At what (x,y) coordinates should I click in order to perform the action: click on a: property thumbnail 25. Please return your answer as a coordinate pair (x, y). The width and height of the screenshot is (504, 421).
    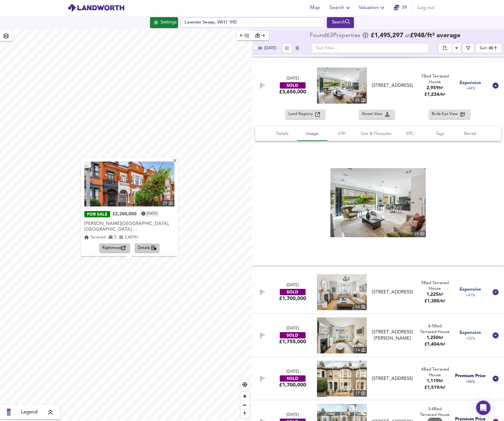
    Looking at the image, I should click on (378, 203).